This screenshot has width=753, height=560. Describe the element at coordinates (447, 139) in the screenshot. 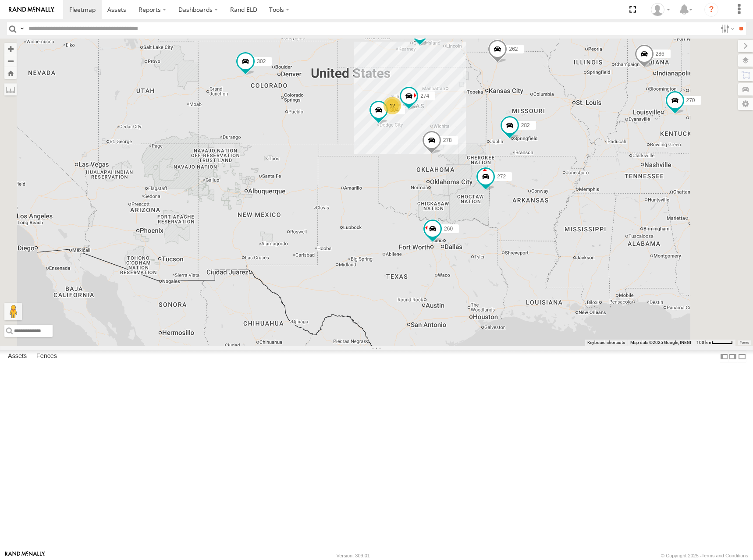

I see `span: 278` at that location.